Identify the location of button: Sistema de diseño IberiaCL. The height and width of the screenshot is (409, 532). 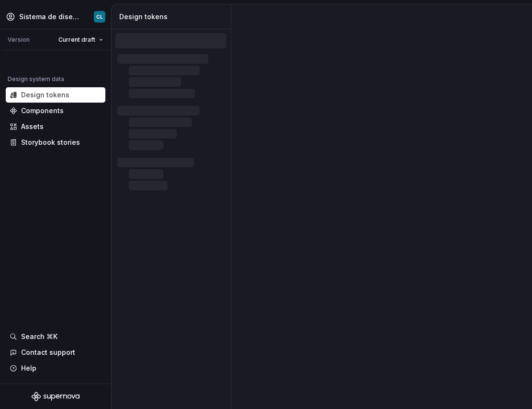
(56, 16).